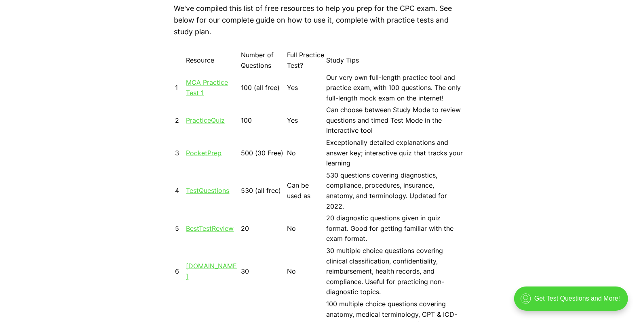 The height and width of the screenshot is (322, 639). Describe the element at coordinates (180, 153) in the screenshot. I see `td: 3` at that location.